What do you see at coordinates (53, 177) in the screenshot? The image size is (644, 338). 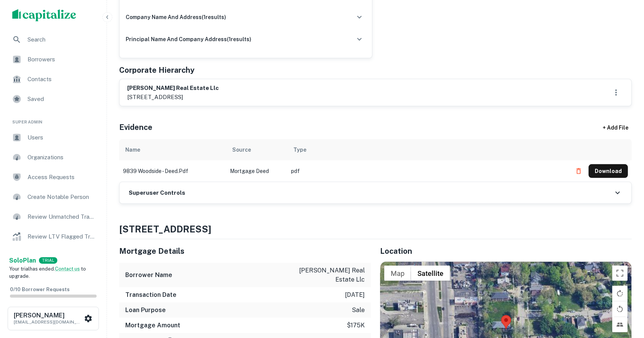 I see `div: Access Requests` at bounding box center [53, 177].